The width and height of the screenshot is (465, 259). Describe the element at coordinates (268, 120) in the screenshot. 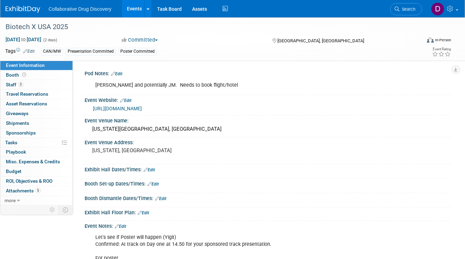

I see `div: Event Venue Name:` at that location.